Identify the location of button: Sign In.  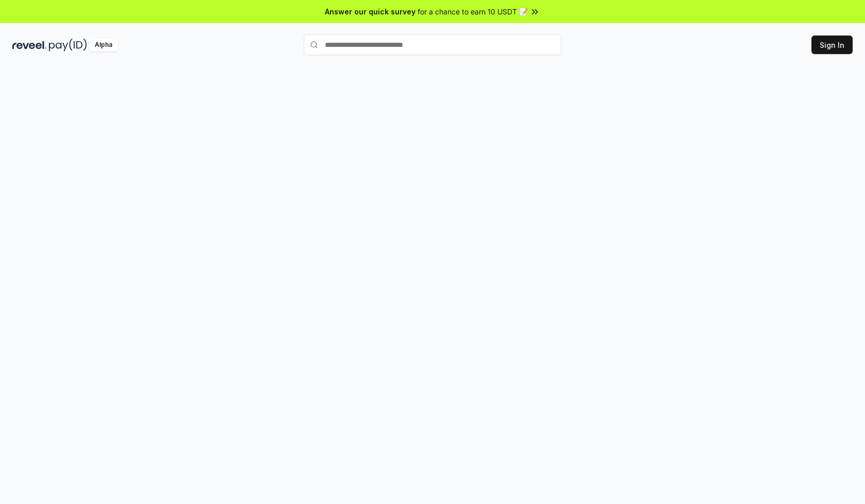
(832, 44).